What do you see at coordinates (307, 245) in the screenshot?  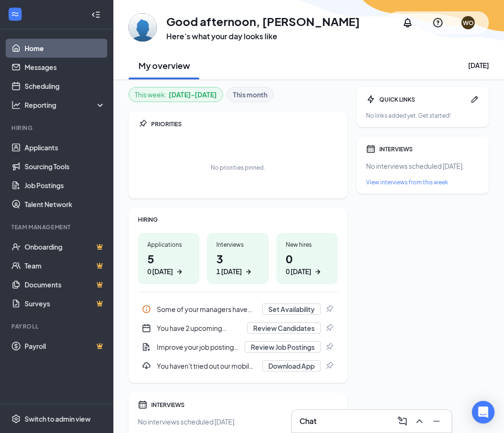 I see `div: New hires` at bounding box center [307, 245].